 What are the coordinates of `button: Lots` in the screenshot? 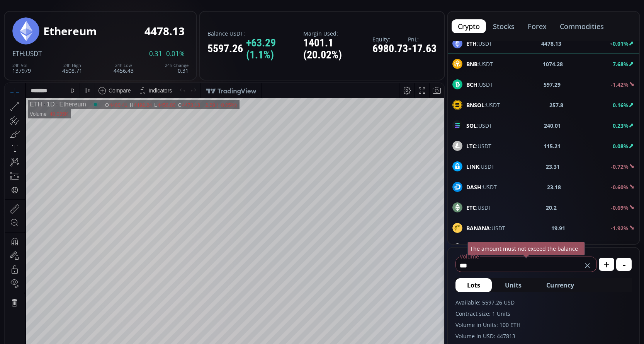 It's located at (474, 285).